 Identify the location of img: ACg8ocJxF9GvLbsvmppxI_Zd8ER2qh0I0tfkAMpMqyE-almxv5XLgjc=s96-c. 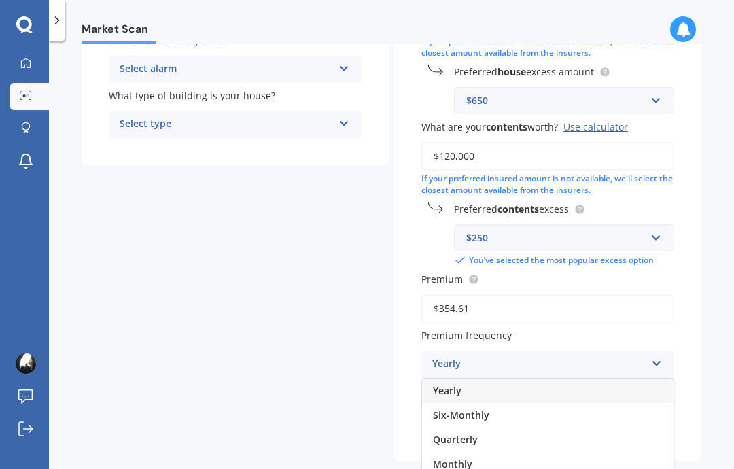
(26, 364).